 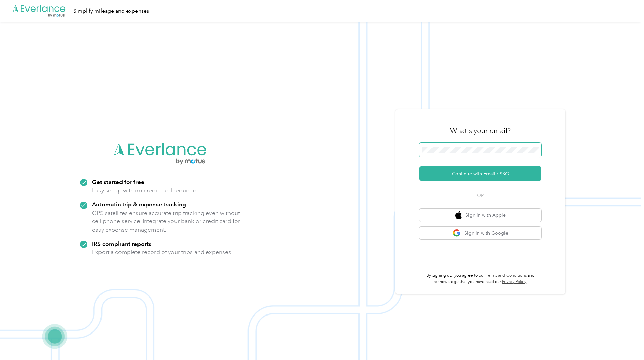 I want to click on div: Simplify mileage and expenses, so click(x=111, y=11).